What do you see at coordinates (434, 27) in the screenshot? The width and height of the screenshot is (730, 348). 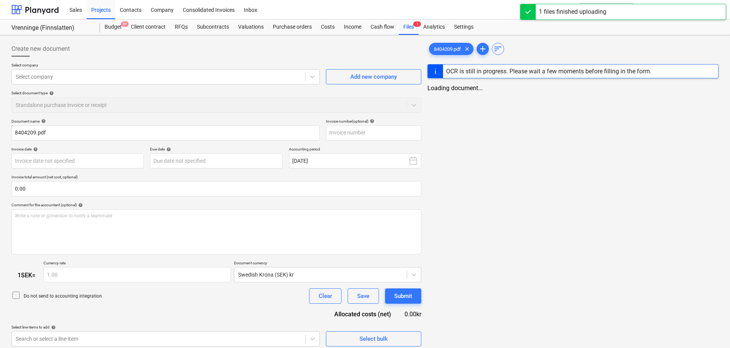 I see `a: Analytics` at bounding box center [434, 27].